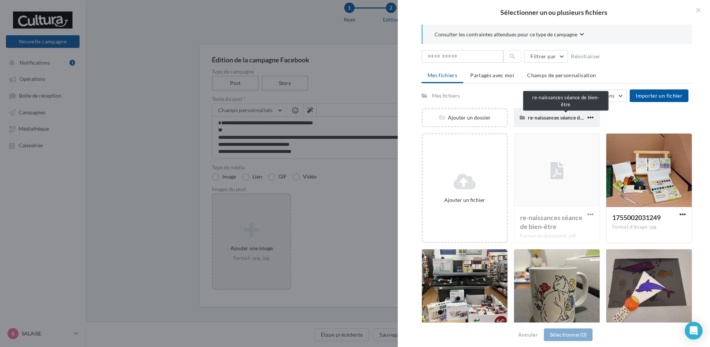  What do you see at coordinates (546, 56) in the screenshot?
I see `button: Filtrer par` at bounding box center [546, 56].